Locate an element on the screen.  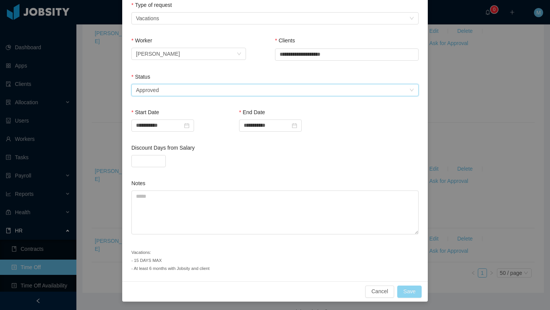
div: Vacations is located at coordinates (147, 18).